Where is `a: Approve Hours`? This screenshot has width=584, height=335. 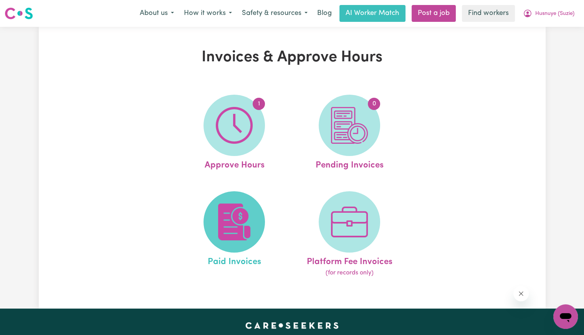
a: Approve Hours is located at coordinates (234, 134).